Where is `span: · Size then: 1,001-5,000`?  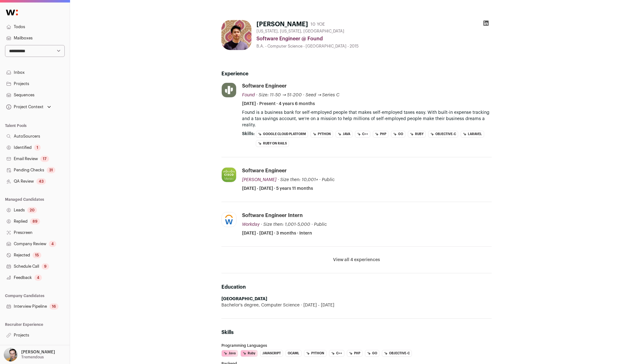 span: · Size then: 1,001-5,000 is located at coordinates (286, 225).